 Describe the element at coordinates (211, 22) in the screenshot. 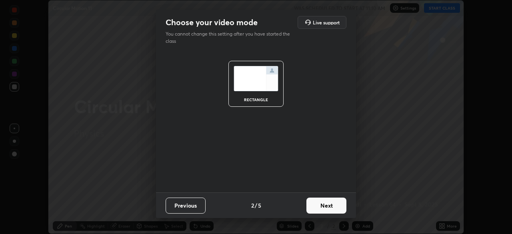

I see `h2: Choose your video mode` at that location.